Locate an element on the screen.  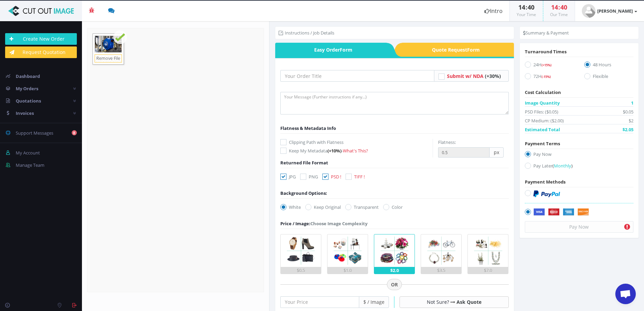
a: (-15%) is located at coordinates (546, 76).